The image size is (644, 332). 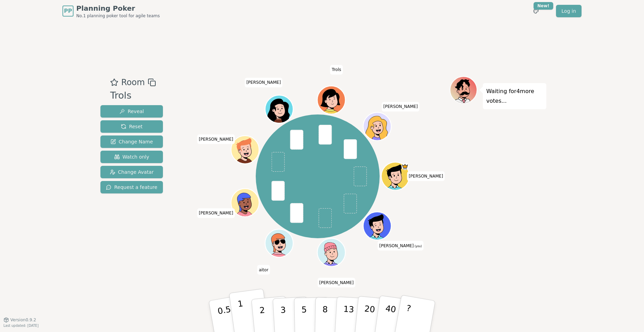 What do you see at coordinates (118, 8) in the screenshot?
I see `span: Planning Poker` at bounding box center [118, 8].